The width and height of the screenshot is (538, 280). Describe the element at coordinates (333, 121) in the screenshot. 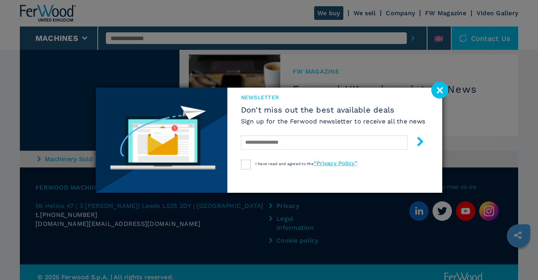

I see `h6: Sign up for the Ferwood newsletter to receive all the news` at that location.